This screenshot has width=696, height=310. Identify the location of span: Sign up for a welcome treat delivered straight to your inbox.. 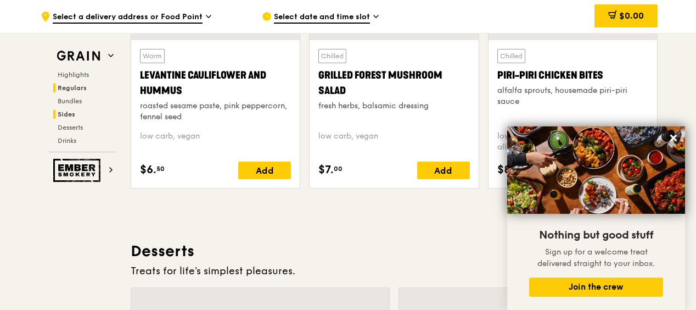
(596, 258).